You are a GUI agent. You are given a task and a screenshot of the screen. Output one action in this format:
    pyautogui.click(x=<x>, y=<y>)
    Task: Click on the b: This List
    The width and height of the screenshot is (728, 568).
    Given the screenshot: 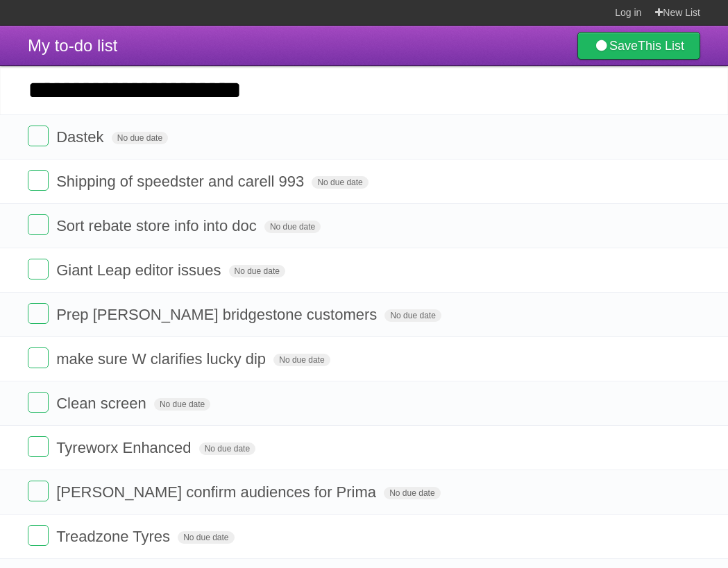 What is the action you would take?
    pyautogui.click(x=661, y=46)
    